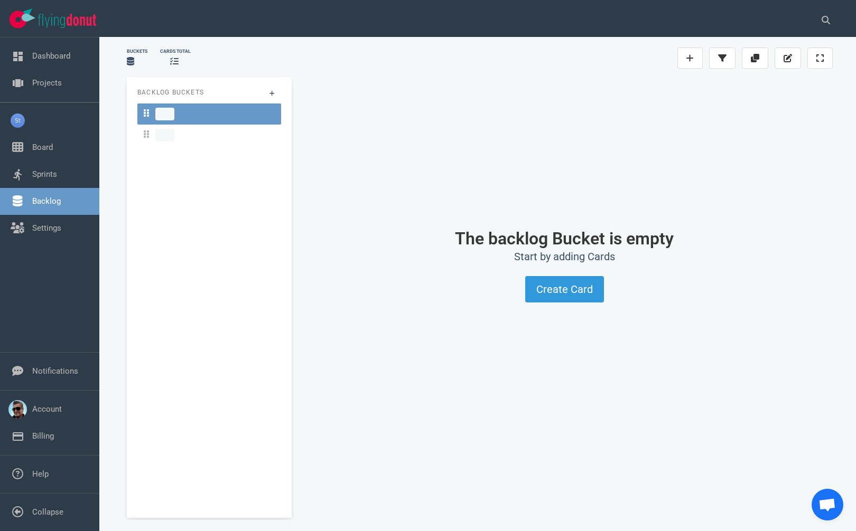  Describe the element at coordinates (175, 51) in the screenshot. I see `div: cards total` at that location.